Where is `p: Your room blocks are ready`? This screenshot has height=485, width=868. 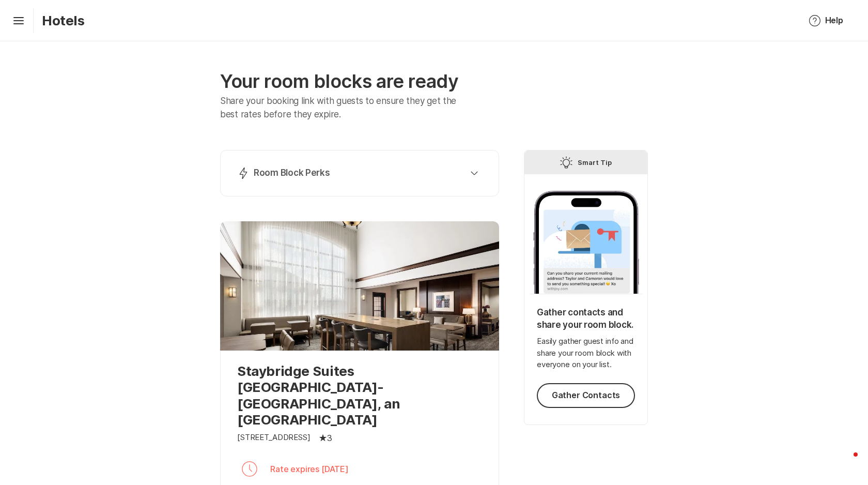
p: Your room blocks are ready is located at coordinates (359, 81).